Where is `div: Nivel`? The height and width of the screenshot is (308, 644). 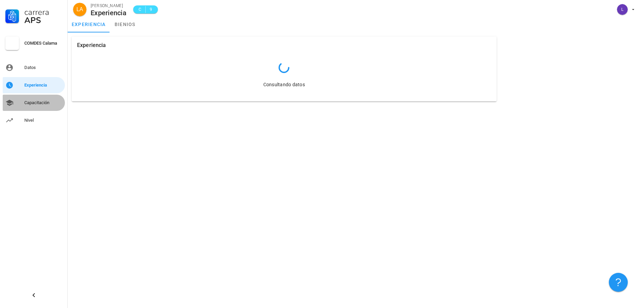
div: Nivel is located at coordinates (43, 120).